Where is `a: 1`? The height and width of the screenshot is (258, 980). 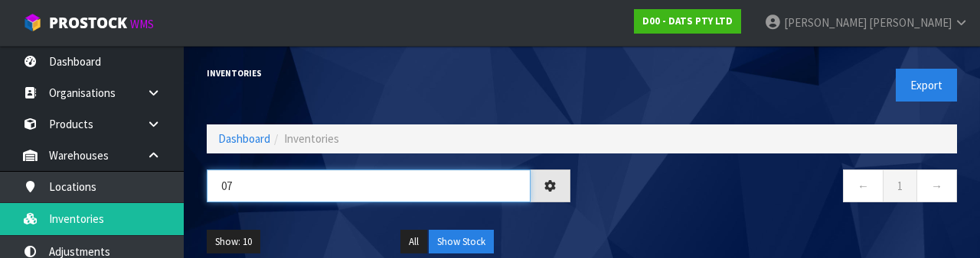 a: 1 is located at coordinates (899, 186).